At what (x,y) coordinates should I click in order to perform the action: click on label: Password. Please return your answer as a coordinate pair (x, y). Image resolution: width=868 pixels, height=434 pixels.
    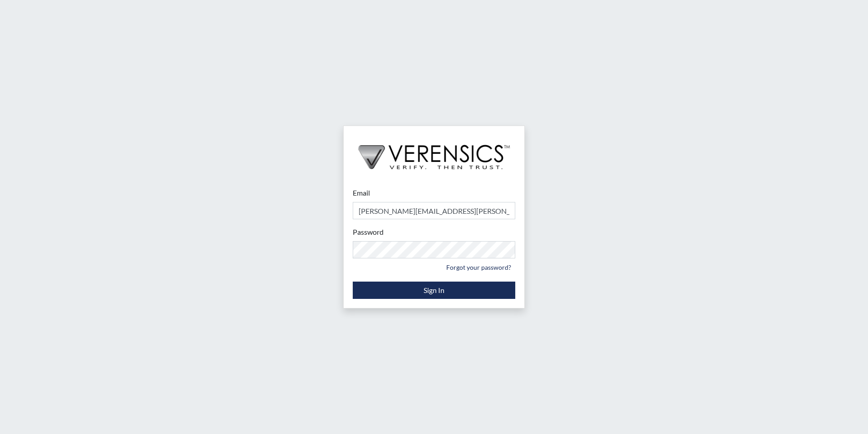
    Looking at the image, I should click on (368, 232).